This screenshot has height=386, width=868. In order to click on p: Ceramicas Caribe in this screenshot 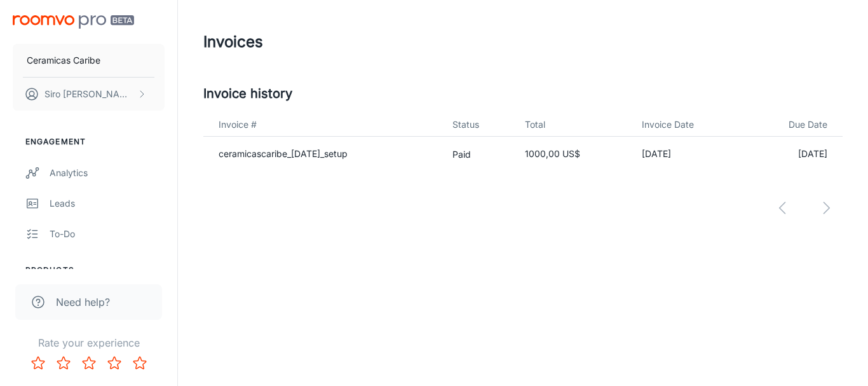, I will do `click(63, 60)`.